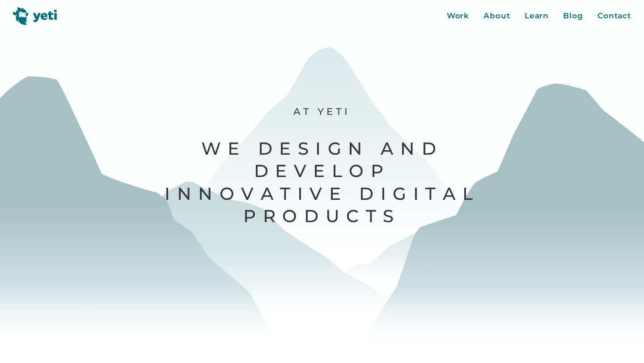  Describe the element at coordinates (614, 16) in the screenshot. I see `div: Contact` at that location.